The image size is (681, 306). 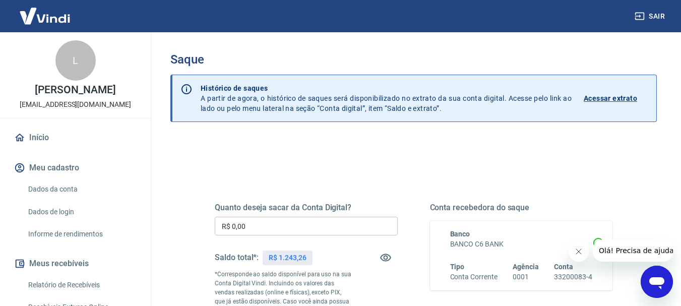 What do you see at coordinates (386, 88) in the screenshot?
I see `p: Histórico de saques` at bounding box center [386, 88].